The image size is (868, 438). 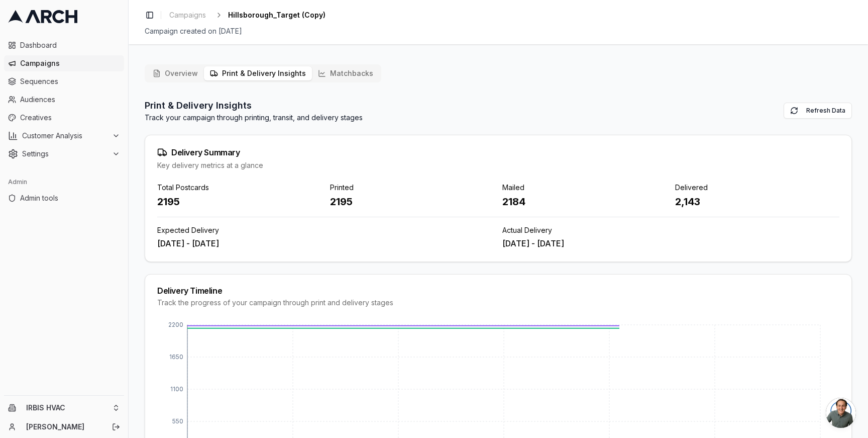 I want to click on div: Delivery Timeline, so click(x=498, y=291).